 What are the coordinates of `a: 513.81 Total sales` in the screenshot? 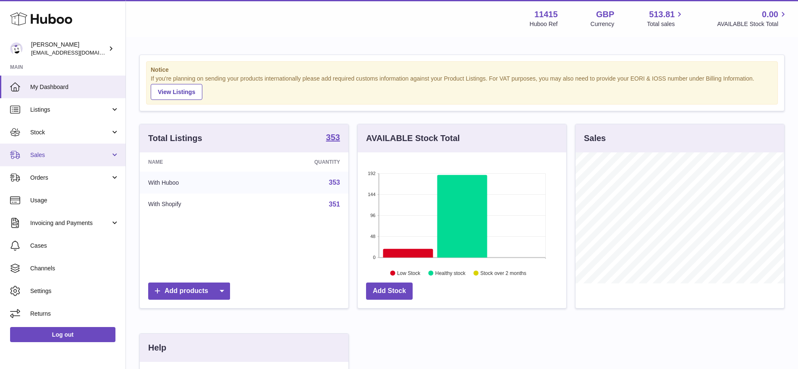 It's located at (666, 18).